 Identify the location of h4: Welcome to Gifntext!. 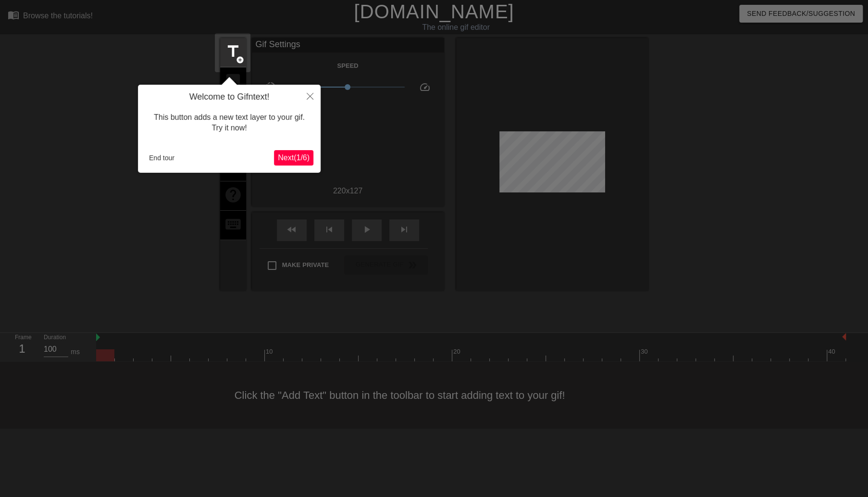
(229, 97).